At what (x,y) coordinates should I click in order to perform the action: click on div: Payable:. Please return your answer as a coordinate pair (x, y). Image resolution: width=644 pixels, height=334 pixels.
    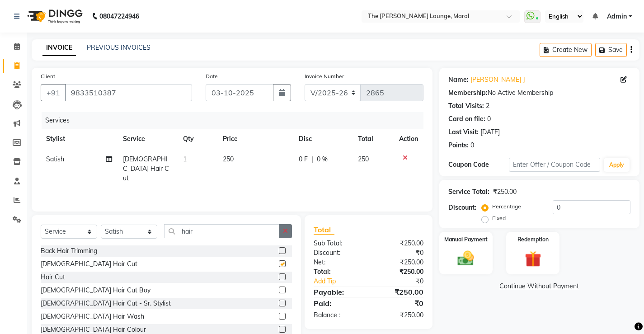
    Looking at the image, I should click on (338, 292).